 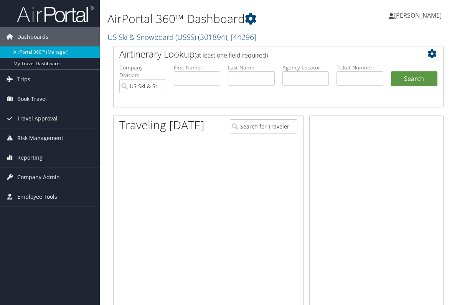 I want to click on button: Search, so click(x=415, y=79).